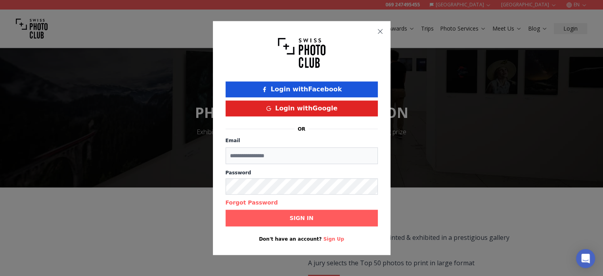  What do you see at coordinates (334, 239) in the screenshot?
I see `button: Sign Up` at bounding box center [334, 239].